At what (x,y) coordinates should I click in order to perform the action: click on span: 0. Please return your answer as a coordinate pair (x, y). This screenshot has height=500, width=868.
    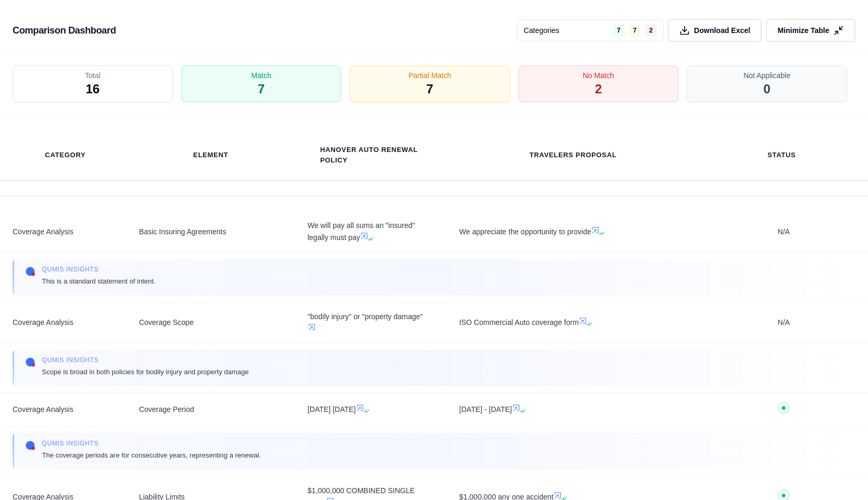
    Looking at the image, I should click on (767, 89).